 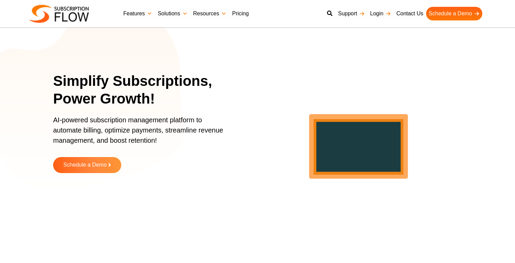 I want to click on a: Resources, so click(x=210, y=14).